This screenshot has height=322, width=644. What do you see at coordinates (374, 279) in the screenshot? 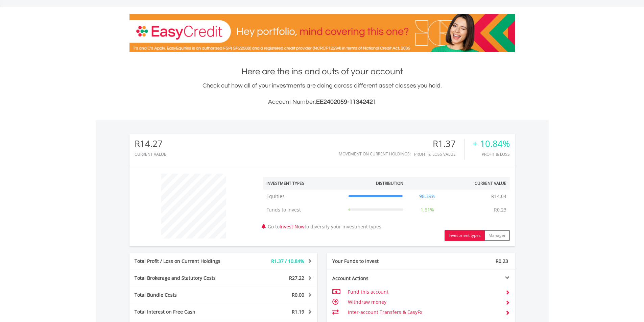
I see `div: Account Actions` at bounding box center [374, 279].